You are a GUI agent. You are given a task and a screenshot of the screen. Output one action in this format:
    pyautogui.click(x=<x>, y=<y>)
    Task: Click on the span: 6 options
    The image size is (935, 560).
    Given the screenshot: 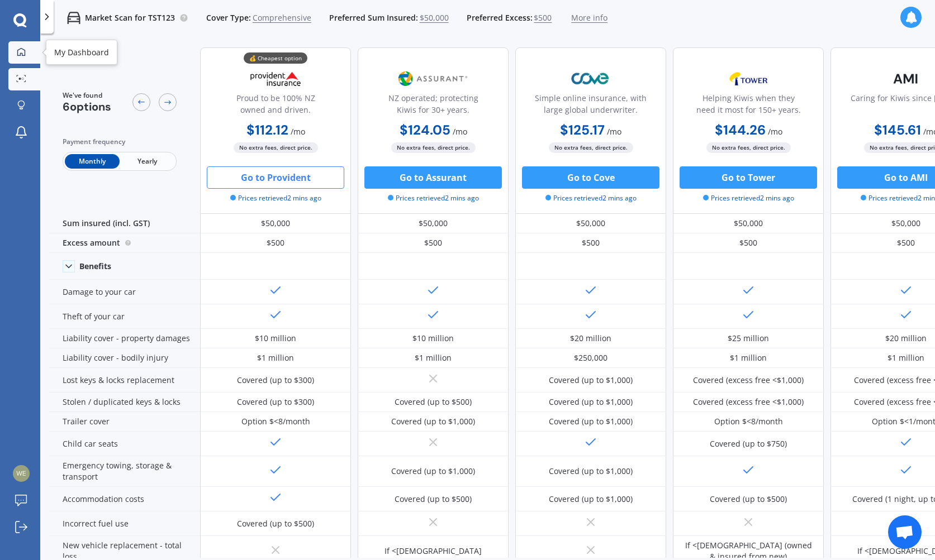 What is the action you would take?
    pyautogui.click(x=86, y=106)
    